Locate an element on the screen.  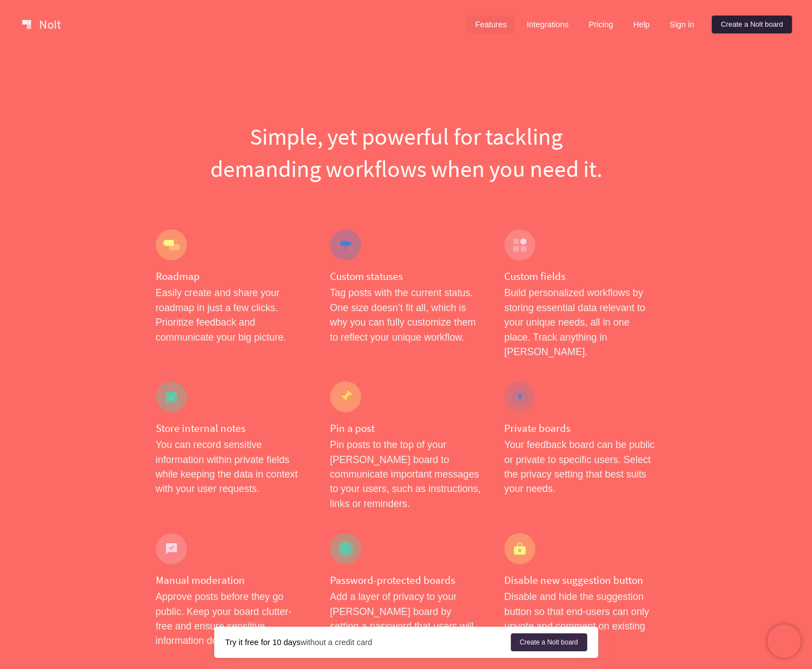
h4: Password-protected boards is located at coordinates (406, 580).